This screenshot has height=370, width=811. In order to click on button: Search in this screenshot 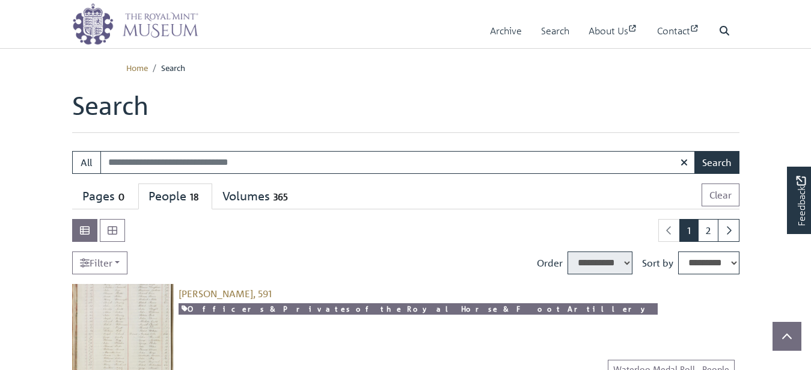, I will do `click(717, 162)`.